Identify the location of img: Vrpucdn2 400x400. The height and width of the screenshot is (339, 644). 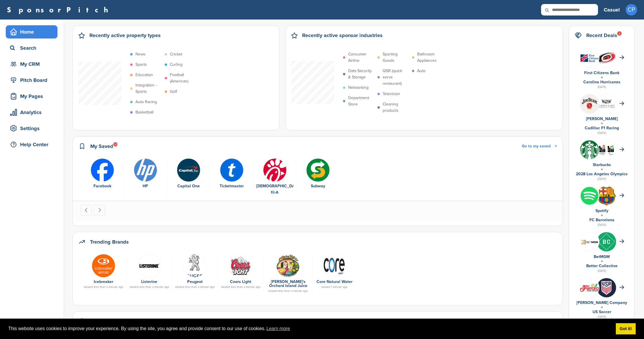
(589, 196).